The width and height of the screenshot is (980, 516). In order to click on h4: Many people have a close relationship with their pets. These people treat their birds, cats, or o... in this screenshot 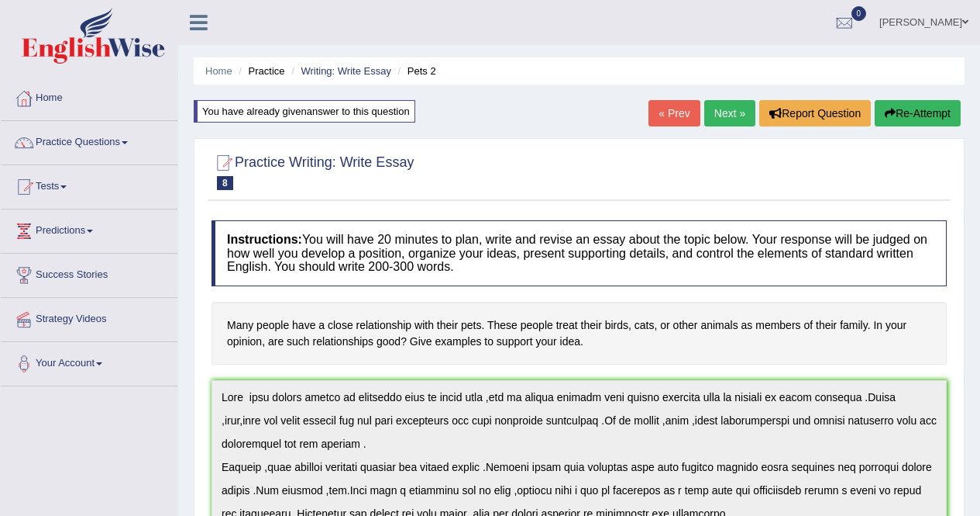, I will do `click(579, 333)`.